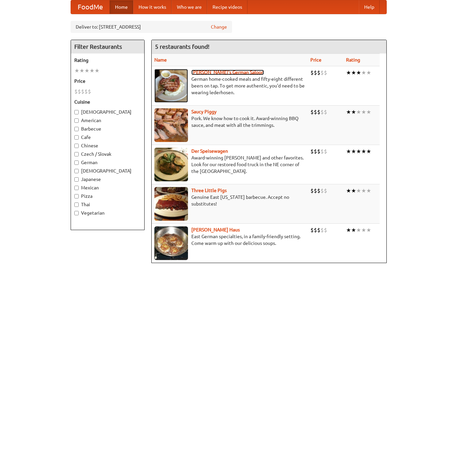 This screenshot has height=476, width=457. I want to click on img: littlepigs.jpg, so click(171, 204).